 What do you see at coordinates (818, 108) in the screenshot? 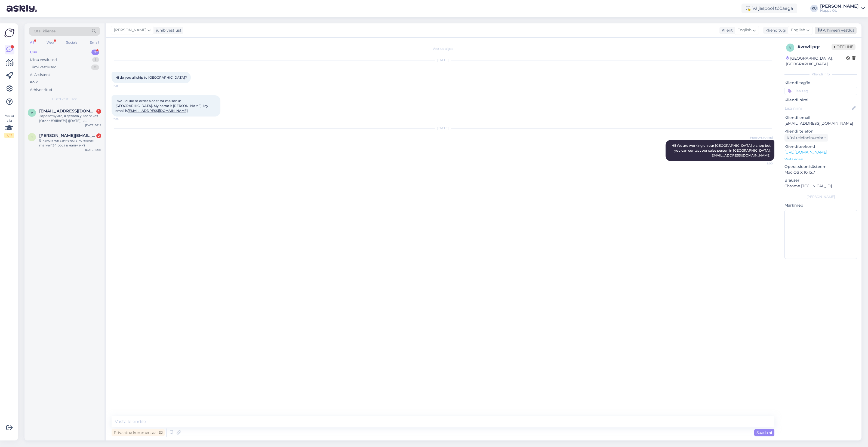
I see `input: Lisa nimi` at bounding box center [818, 108].